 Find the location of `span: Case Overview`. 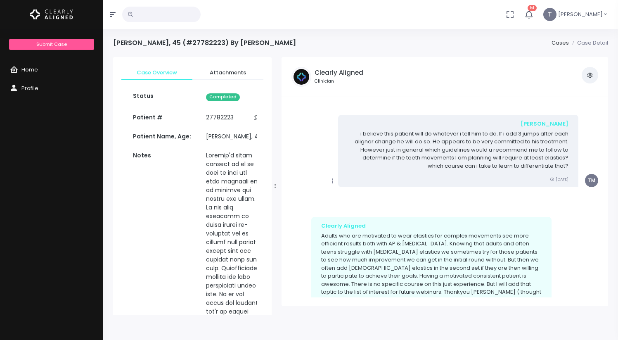

span: Case Overview is located at coordinates (157, 73).